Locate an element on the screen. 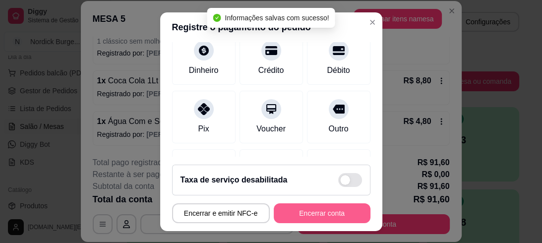  div: Outro is located at coordinates (338, 129).